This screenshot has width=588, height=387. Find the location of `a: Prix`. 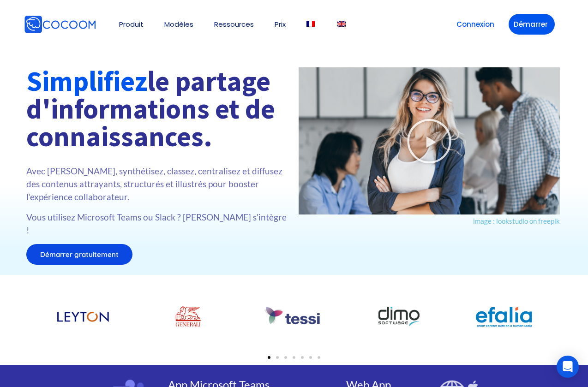

a: Prix is located at coordinates (280, 24).